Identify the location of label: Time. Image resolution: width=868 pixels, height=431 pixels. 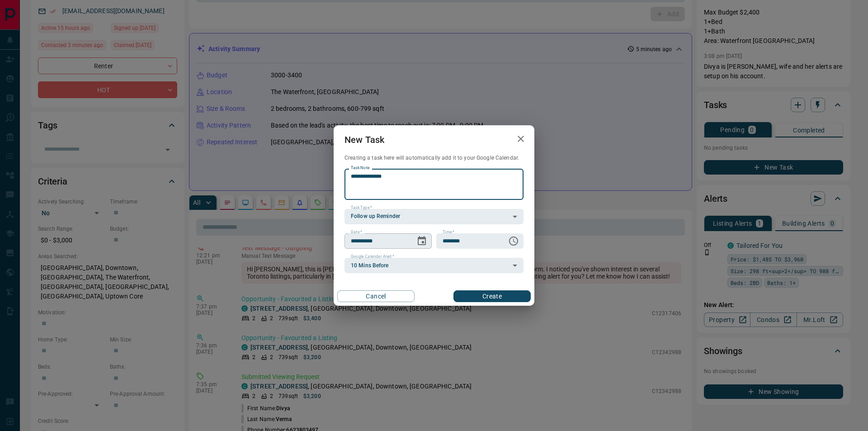
(448, 232).